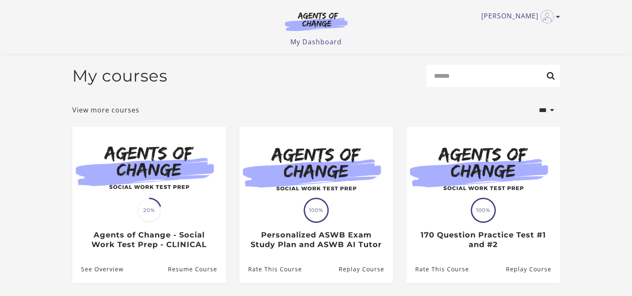  What do you see at coordinates (149, 239) in the screenshot?
I see `h3: Agents of Change - Social Work Test Prep - CLINICAL` at bounding box center [149, 239].